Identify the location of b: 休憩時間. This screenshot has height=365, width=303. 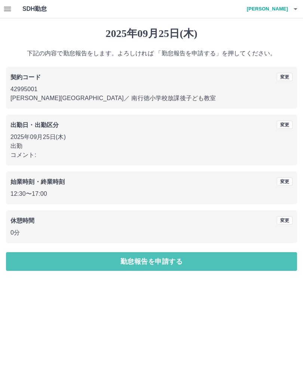
(22, 221).